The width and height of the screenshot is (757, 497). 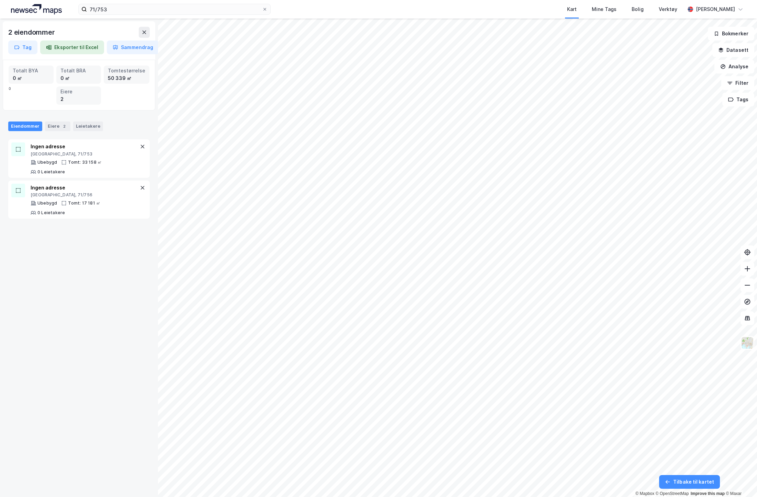 What do you see at coordinates (738, 83) in the screenshot?
I see `button: Filter` at bounding box center [738, 83].